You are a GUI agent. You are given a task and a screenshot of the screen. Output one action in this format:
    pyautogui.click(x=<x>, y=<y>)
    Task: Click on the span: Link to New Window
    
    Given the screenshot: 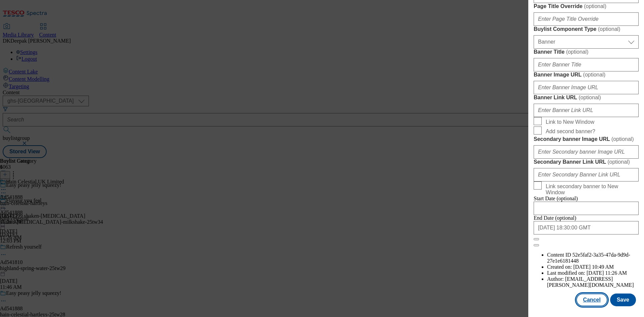 What is the action you would take?
    pyautogui.click(x=570, y=122)
    